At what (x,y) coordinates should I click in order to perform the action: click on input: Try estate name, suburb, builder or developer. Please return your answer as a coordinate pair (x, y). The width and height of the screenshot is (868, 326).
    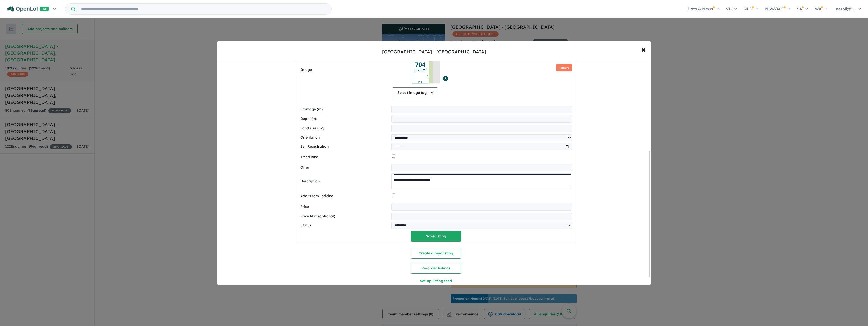
    Looking at the image, I should click on (203, 9).